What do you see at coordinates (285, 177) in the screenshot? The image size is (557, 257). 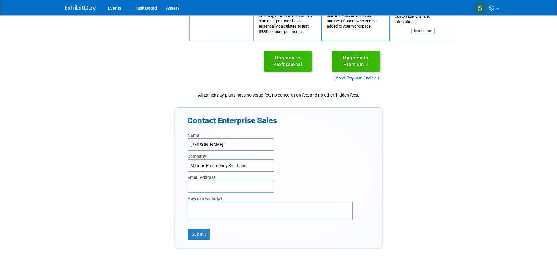 I see `div: Email Address` at bounding box center [285, 177].